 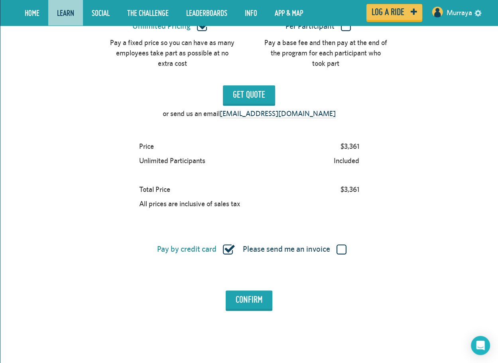 I want to click on label: Please send me an invoice, so click(x=295, y=249).